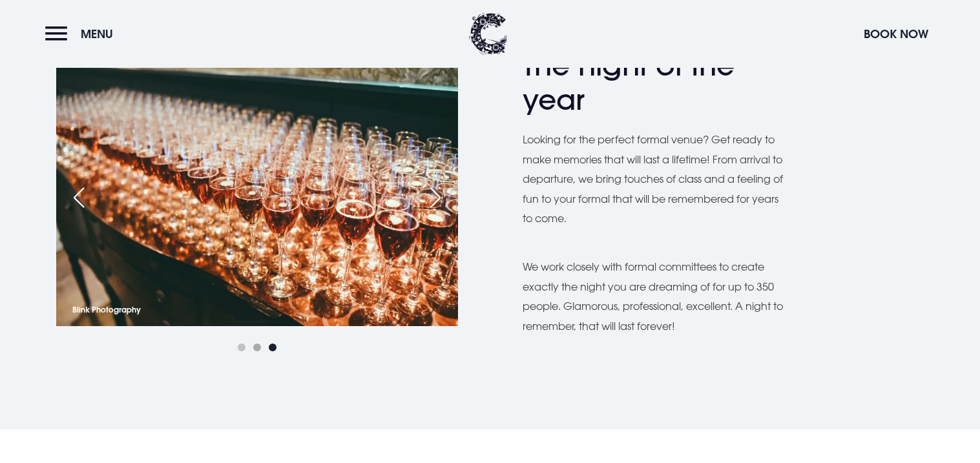 This screenshot has width=980, height=463. I want to click on p: Blink Photography, so click(107, 309).